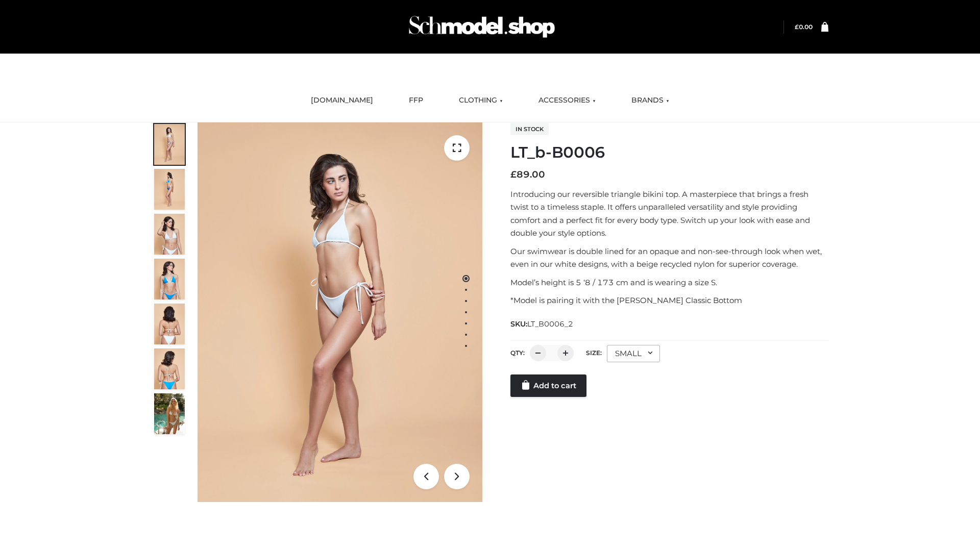 The image size is (980, 551). Describe the element at coordinates (650, 101) in the screenshot. I see `a: BRANDS` at that location.